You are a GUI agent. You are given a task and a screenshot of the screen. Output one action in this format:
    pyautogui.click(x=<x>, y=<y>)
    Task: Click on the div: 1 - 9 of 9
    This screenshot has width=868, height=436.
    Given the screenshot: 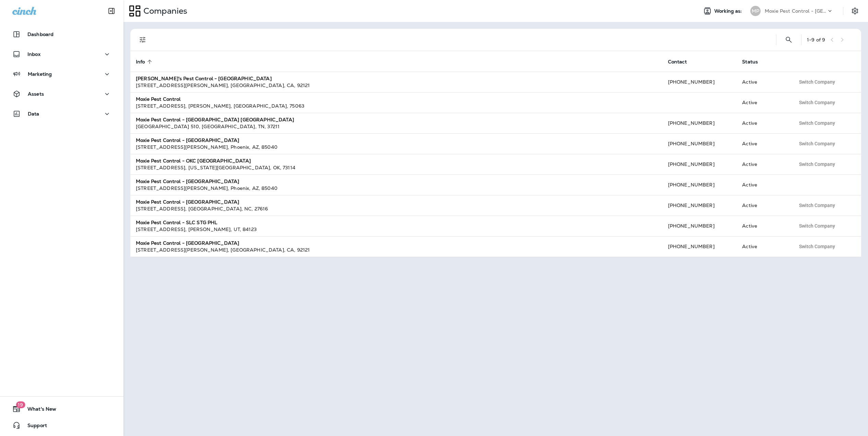 What is the action you would take?
    pyautogui.click(x=816, y=40)
    